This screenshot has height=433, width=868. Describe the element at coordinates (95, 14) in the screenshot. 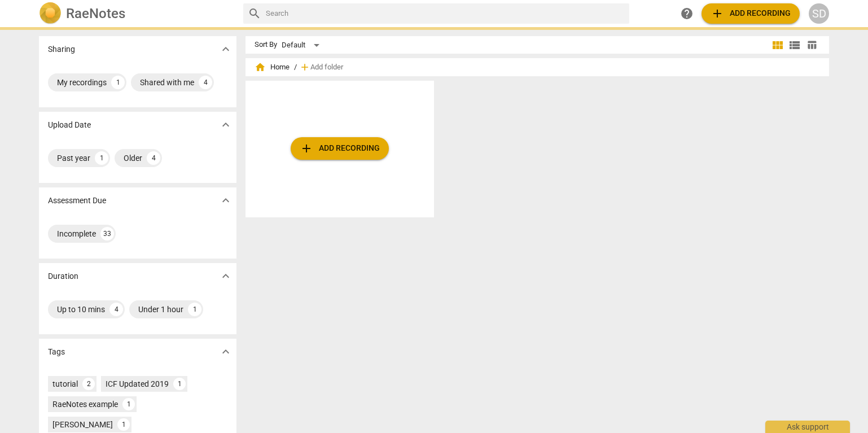

I see `h2: RaeNotes` at that location.